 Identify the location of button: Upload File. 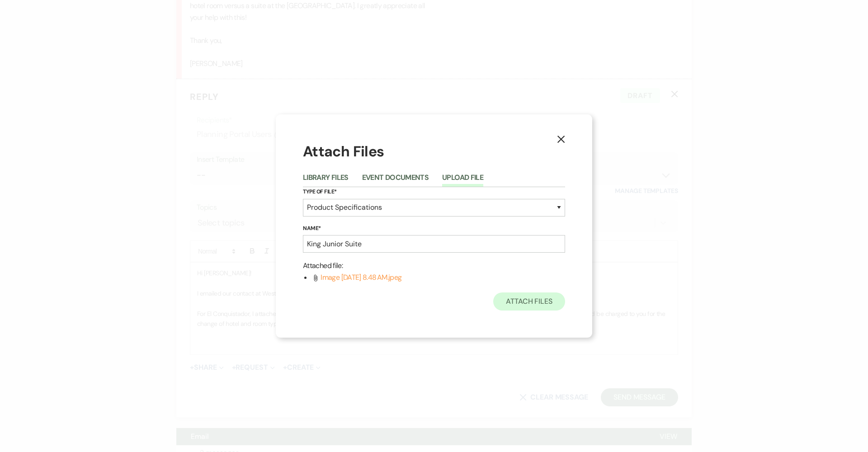
(462, 181).